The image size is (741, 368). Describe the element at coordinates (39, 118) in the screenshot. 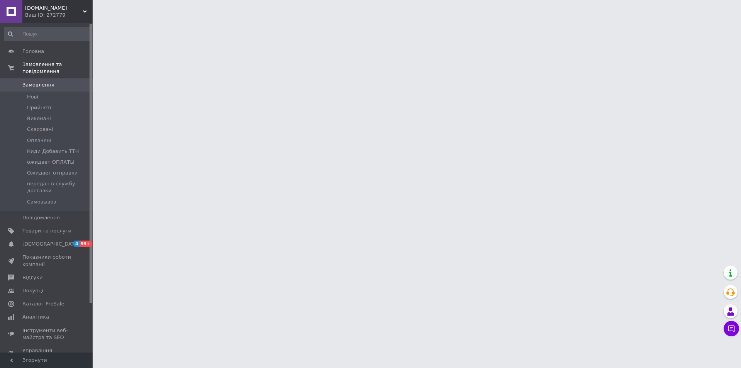

I see `span: Виконані` at that location.